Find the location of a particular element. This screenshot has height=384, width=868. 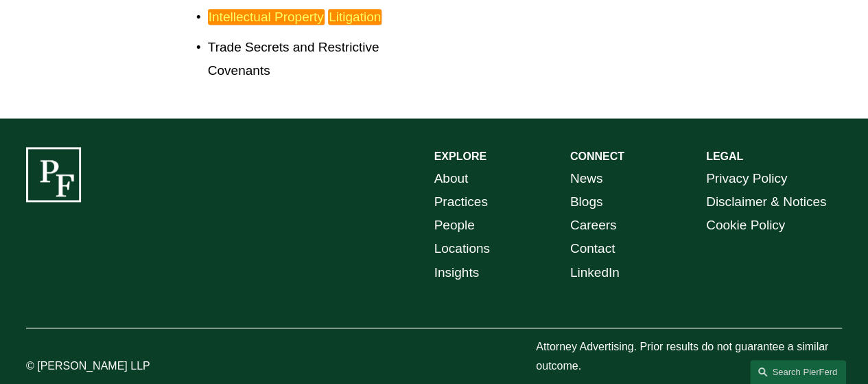

a: Practices is located at coordinates (461, 202).